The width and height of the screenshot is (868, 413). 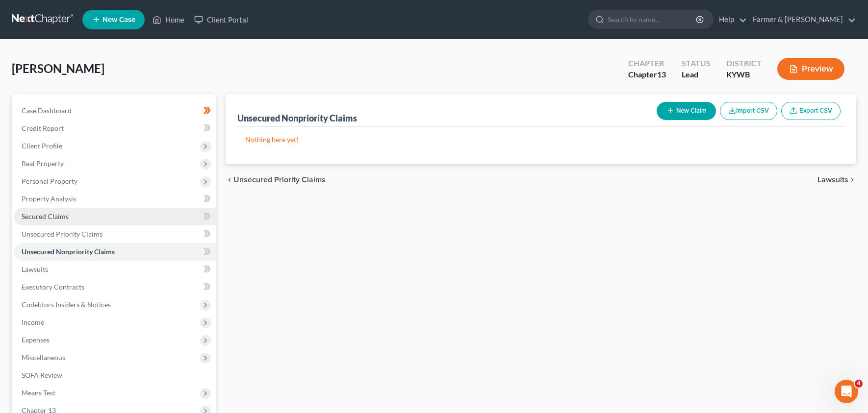 I want to click on span: Personal Property, so click(x=50, y=181).